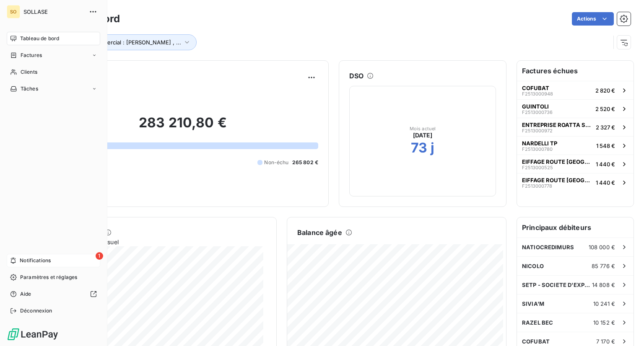  I want to click on span: Notifications, so click(35, 260).